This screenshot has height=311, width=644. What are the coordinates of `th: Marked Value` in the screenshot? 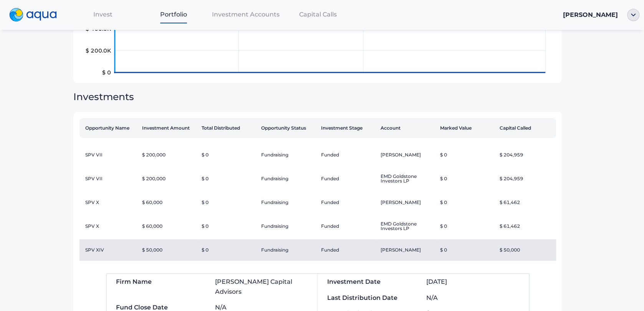 It's located at (467, 128).